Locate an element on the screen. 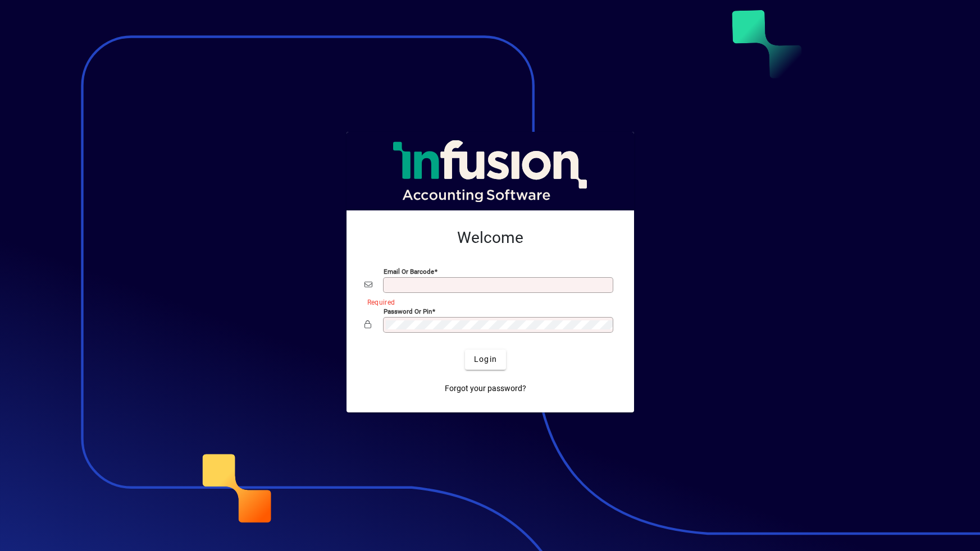 This screenshot has height=551, width=980. mat-label: Password or Pin is located at coordinates (408, 311).